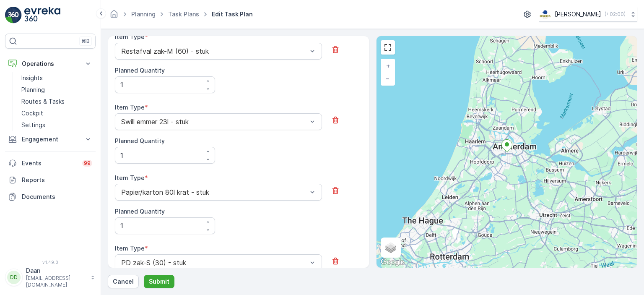 The width and height of the screenshot is (644, 295). Describe the element at coordinates (393, 262) in the screenshot. I see `img: Google` at that location.